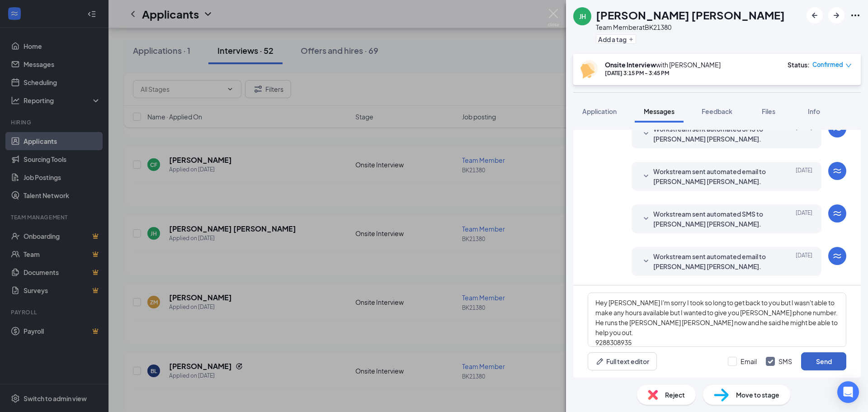 This screenshot has height=412, width=868. Describe the element at coordinates (675, 395) in the screenshot. I see `span: Reject` at that location.